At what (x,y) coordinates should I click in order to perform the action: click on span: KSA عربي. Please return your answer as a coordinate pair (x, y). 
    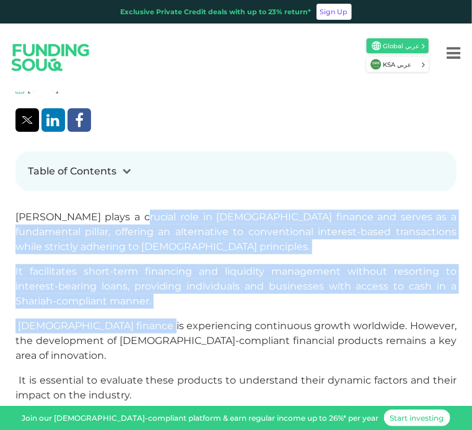
    Looking at the image, I should click on (401, 64).